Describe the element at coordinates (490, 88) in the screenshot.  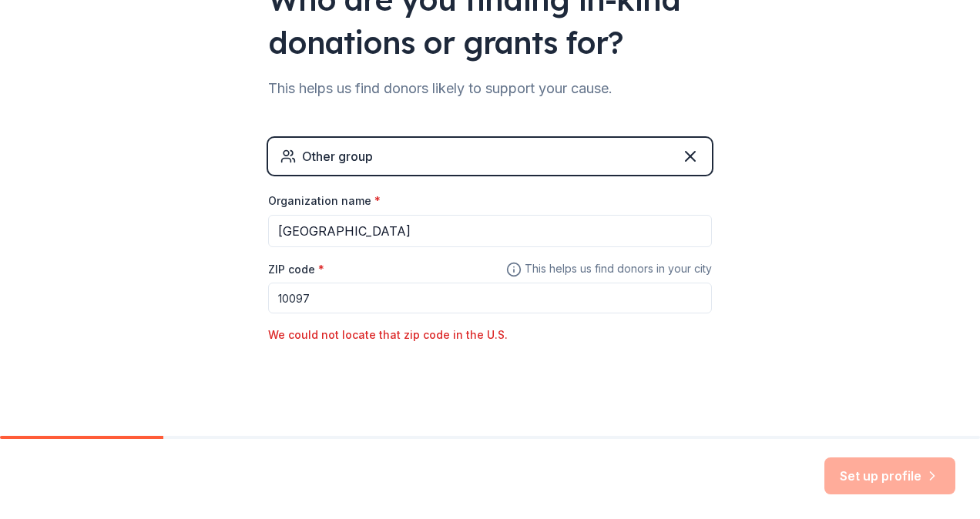
I see `div: This helps us find donors likely to support your cause.` at that location.